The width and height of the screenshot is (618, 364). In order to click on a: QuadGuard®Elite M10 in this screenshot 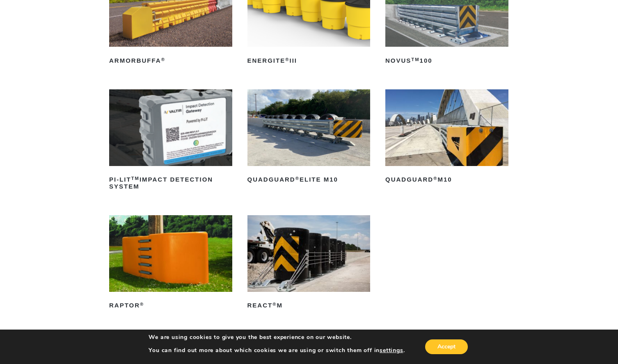, I will do `click(309, 138)`.